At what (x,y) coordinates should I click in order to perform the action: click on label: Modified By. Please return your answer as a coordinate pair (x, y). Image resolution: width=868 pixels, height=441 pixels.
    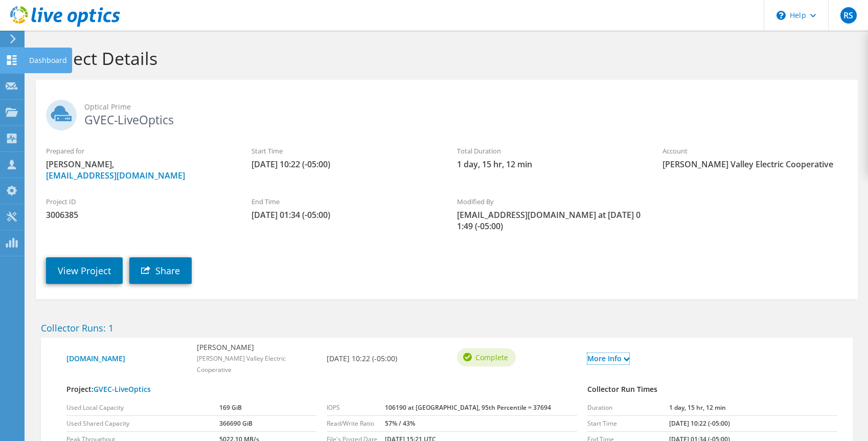
    Looking at the image, I should click on (549, 202).